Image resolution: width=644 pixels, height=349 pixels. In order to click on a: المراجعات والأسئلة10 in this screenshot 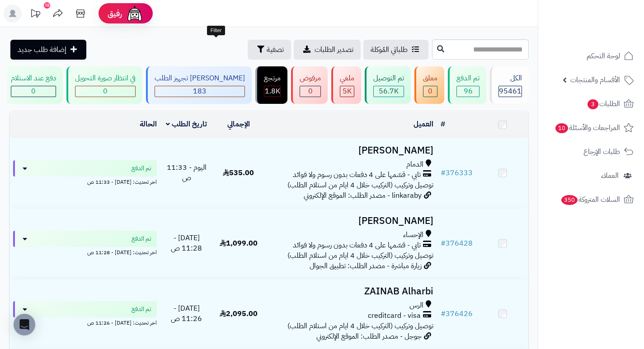, I will do `click(591, 128)`.